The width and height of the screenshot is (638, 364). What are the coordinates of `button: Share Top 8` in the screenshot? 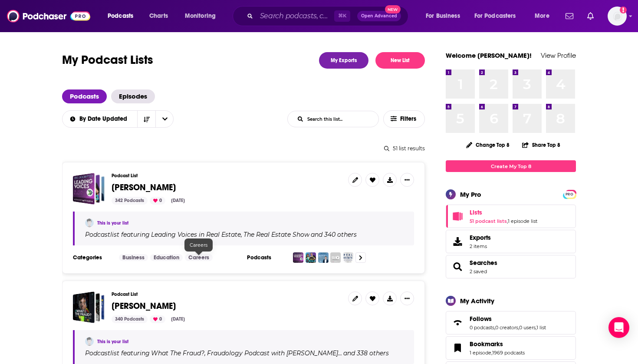 It's located at (542, 144).